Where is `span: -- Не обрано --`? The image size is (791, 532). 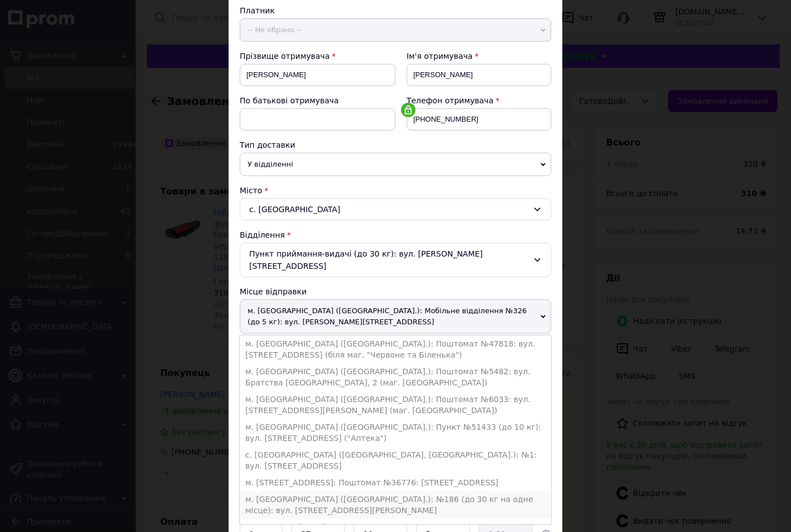
span: -- Не обрано -- is located at coordinates (396, 30).